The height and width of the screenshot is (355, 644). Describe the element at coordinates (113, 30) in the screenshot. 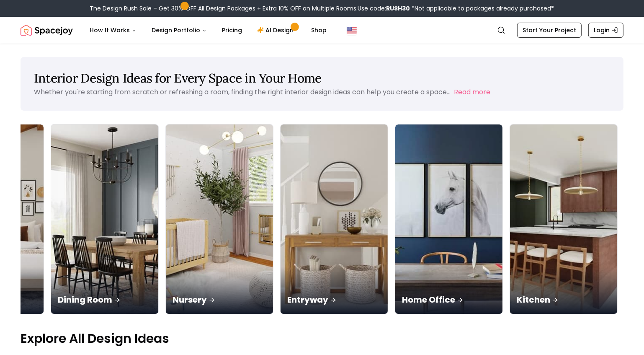

I see `button: How It Works` at that location.